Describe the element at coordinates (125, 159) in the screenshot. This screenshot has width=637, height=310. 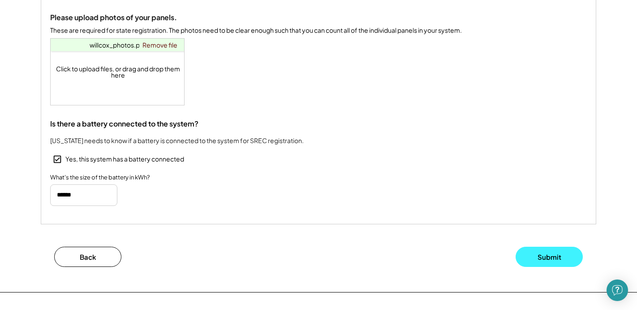
I see `div: Yes, this system has a battery connected` at that location.